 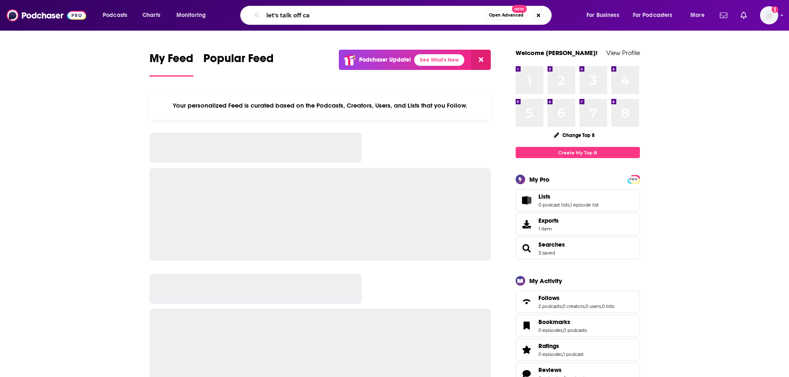 What do you see at coordinates (548, 229) in the screenshot?
I see `span: 1 item` at bounding box center [548, 229].